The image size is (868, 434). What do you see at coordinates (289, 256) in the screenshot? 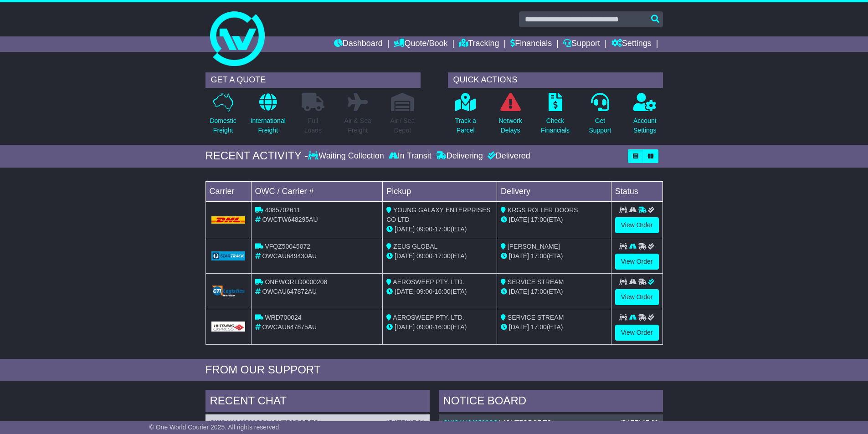
I see `span: OWCAU649430AU` at bounding box center [289, 256].